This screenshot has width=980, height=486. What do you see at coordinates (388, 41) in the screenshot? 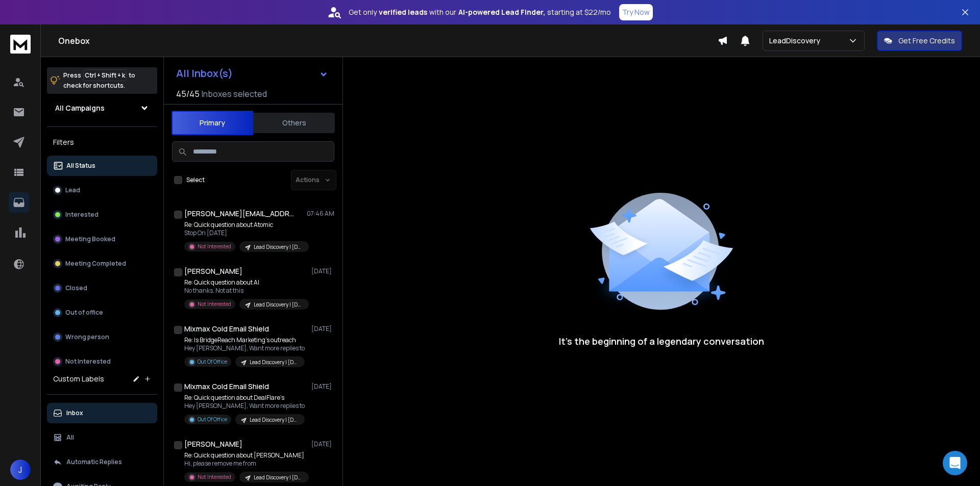
I see `h1: Onebox` at bounding box center [388, 41].